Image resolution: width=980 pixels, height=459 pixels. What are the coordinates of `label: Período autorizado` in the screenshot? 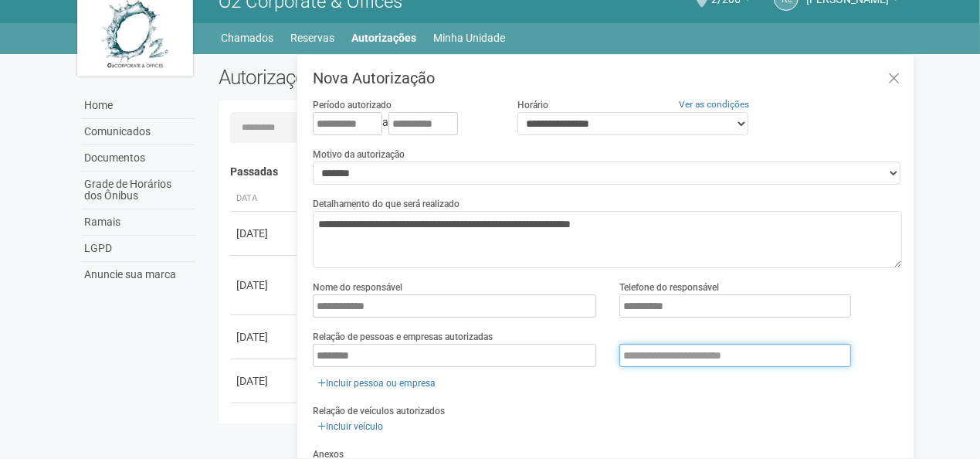 It's located at (352, 105).